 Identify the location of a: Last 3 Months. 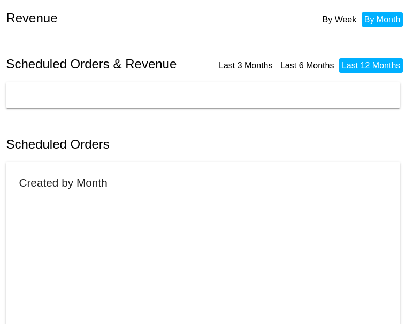
(245, 65).